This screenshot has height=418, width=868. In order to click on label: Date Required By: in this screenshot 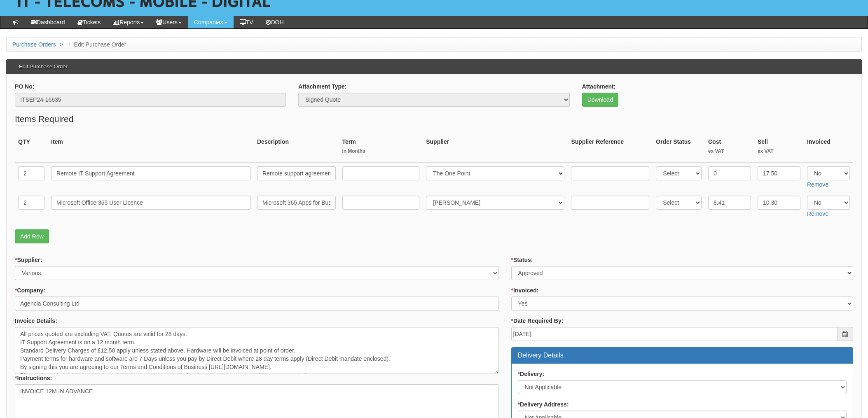, I will do `click(537, 321)`.